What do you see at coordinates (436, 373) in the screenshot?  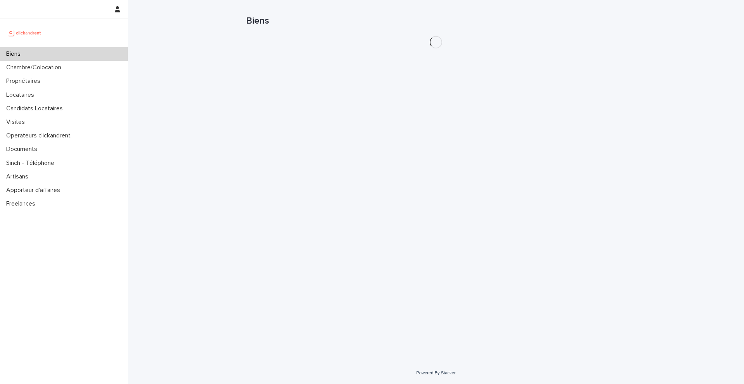 I see `a: Powered By Stacker` at bounding box center [436, 373].